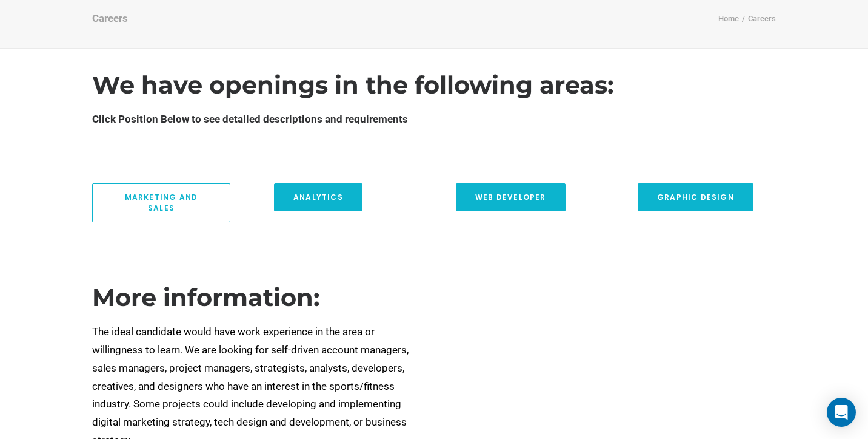  Describe the element at coordinates (696, 197) in the screenshot. I see `a: Graphic Design` at that location.